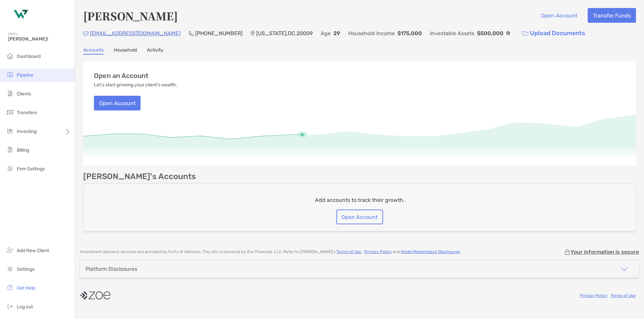 The height and width of the screenshot is (319, 644). Describe the element at coordinates (10, 112) in the screenshot. I see `img: transfers icon` at that location.